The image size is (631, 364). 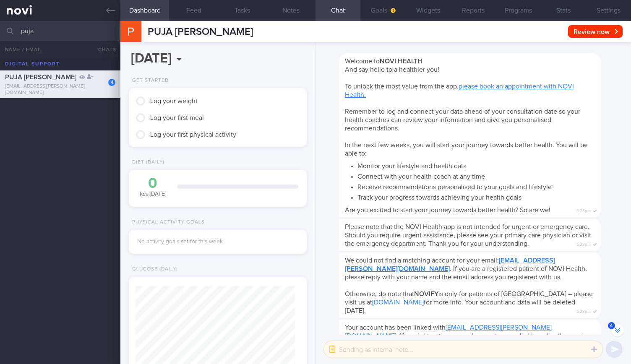 I want to click on a: please book an appointment with NOVI Health., so click(x=460, y=91).